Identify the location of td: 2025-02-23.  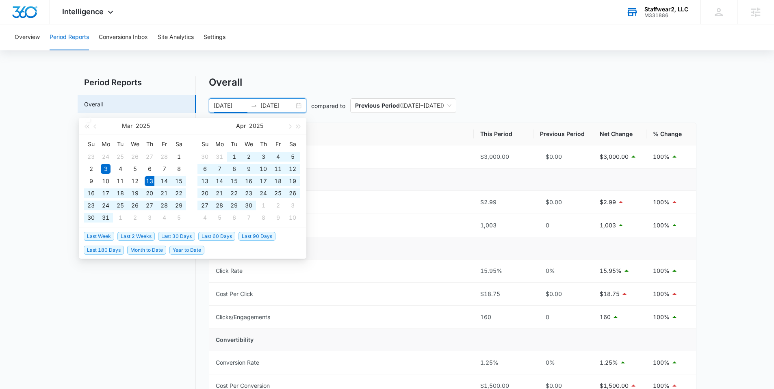
(91, 157).